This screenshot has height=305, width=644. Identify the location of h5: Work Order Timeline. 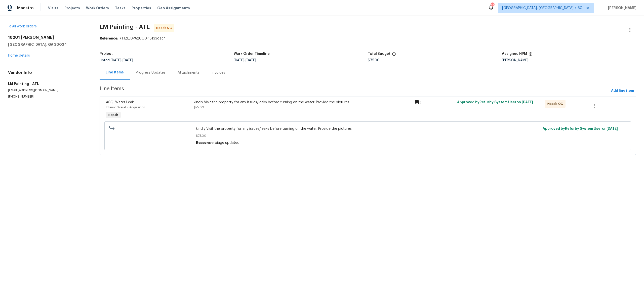
(252, 53).